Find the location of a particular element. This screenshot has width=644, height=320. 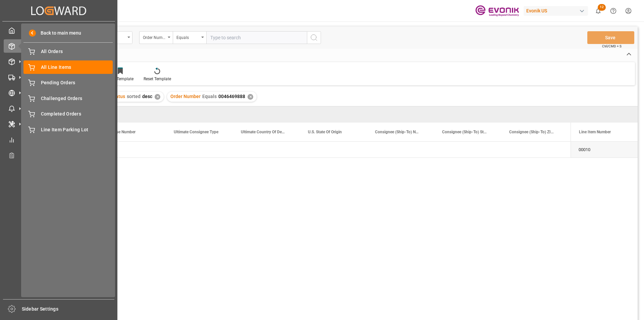

a: Line Item Parking Lot is located at coordinates (68, 129).